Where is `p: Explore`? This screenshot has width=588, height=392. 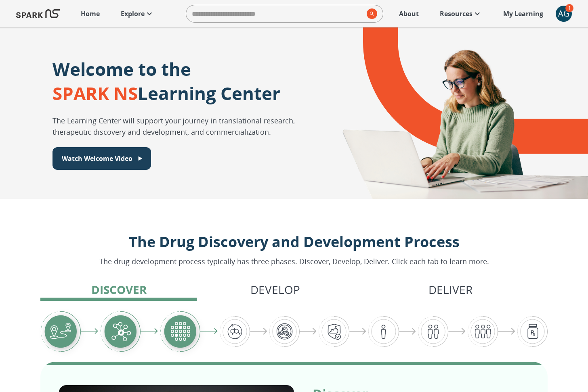 p: Explore is located at coordinates (132, 14).